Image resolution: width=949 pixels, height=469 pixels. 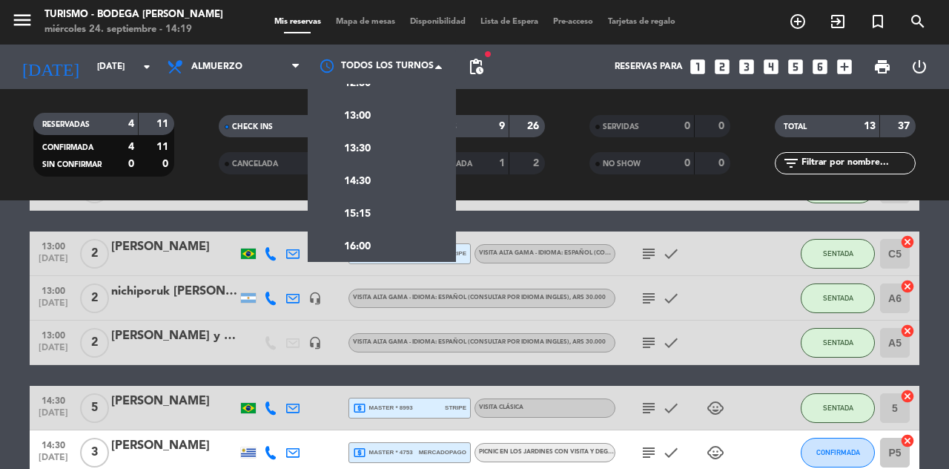 I want to click on span: 16:00, so click(x=357, y=246).